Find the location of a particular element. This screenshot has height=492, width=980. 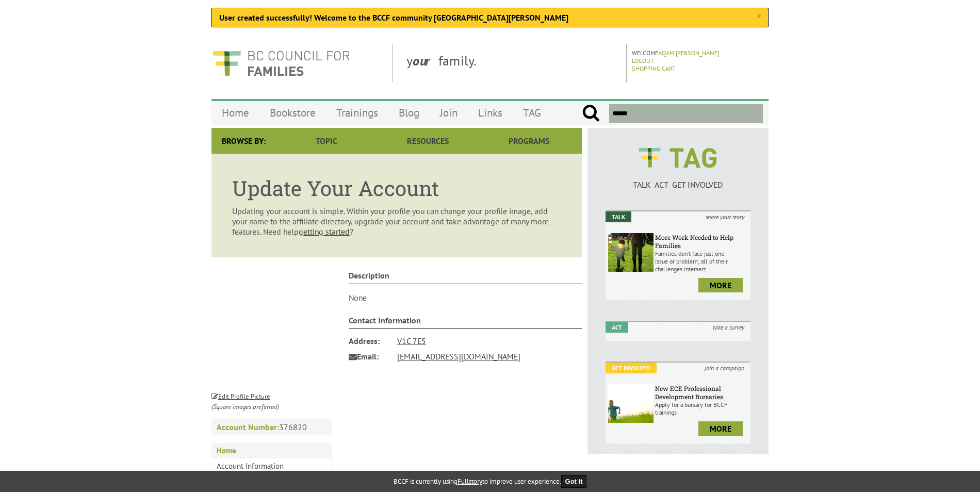

em: Act is located at coordinates (617, 327).